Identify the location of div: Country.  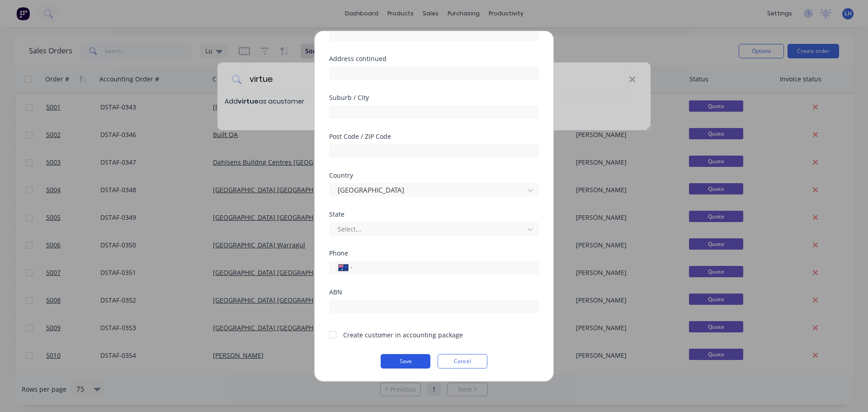
(434, 175).